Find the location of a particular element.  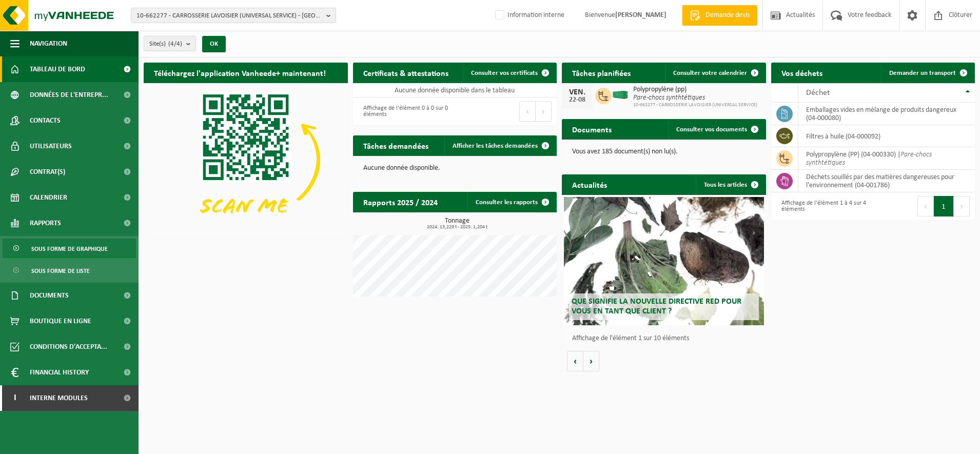

img: Download de VHEPlus App is located at coordinates (246, 160).